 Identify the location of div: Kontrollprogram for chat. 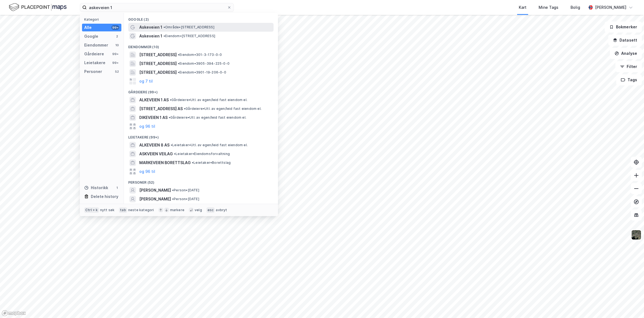
(630, 305).